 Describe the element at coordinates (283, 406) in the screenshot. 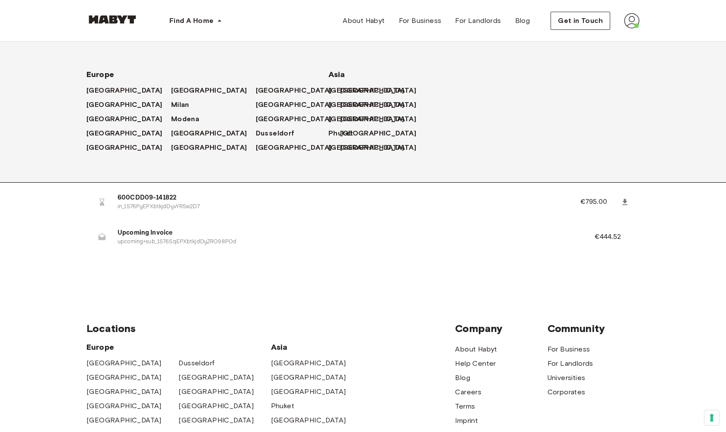

I see `a: Phuket` at that location.